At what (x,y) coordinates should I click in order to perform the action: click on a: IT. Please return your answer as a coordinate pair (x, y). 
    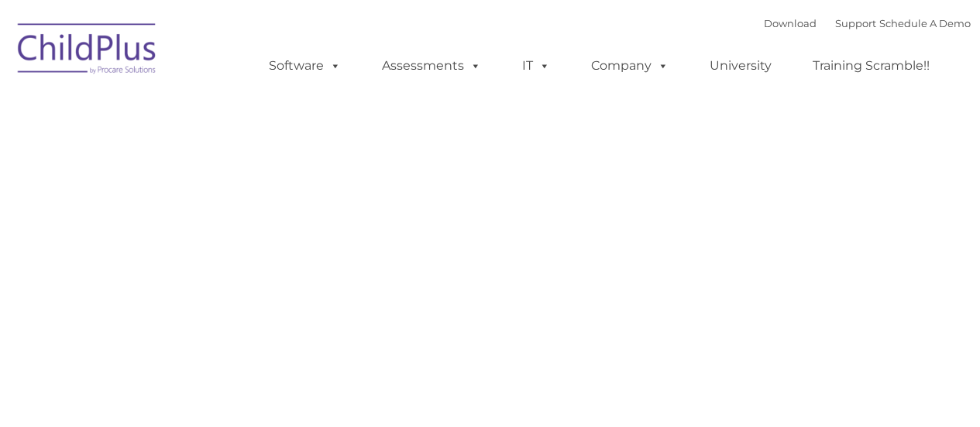
    Looking at the image, I should click on (536, 66).